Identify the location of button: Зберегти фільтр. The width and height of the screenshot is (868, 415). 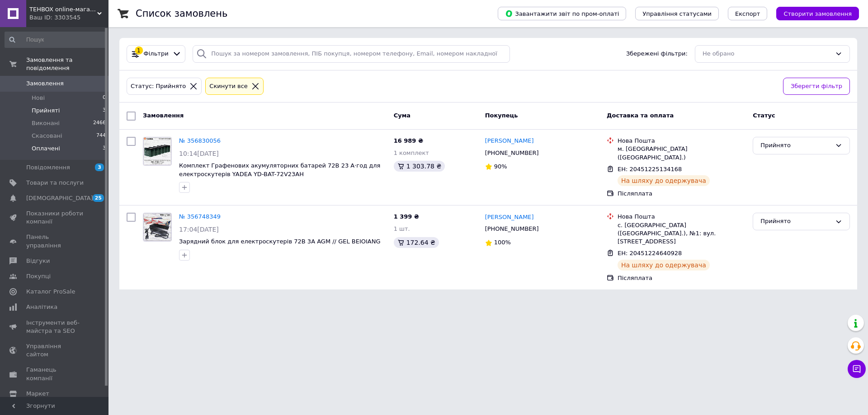
(817, 86).